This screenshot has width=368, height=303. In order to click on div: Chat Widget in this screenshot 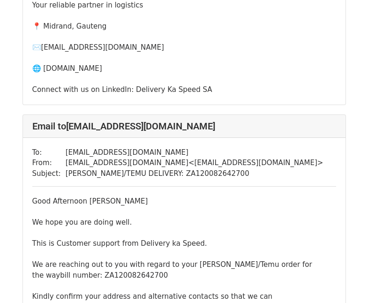, I will do `click(345, 281)`.